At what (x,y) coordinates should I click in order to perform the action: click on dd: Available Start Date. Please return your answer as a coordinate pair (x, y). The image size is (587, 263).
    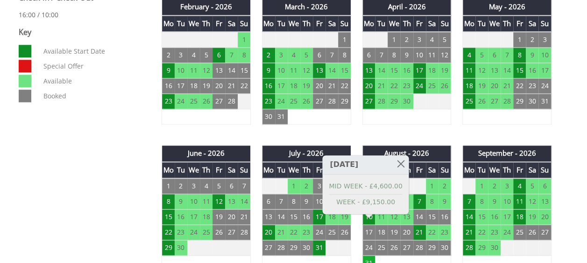
    Looking at the image, I should click on (92, 51).